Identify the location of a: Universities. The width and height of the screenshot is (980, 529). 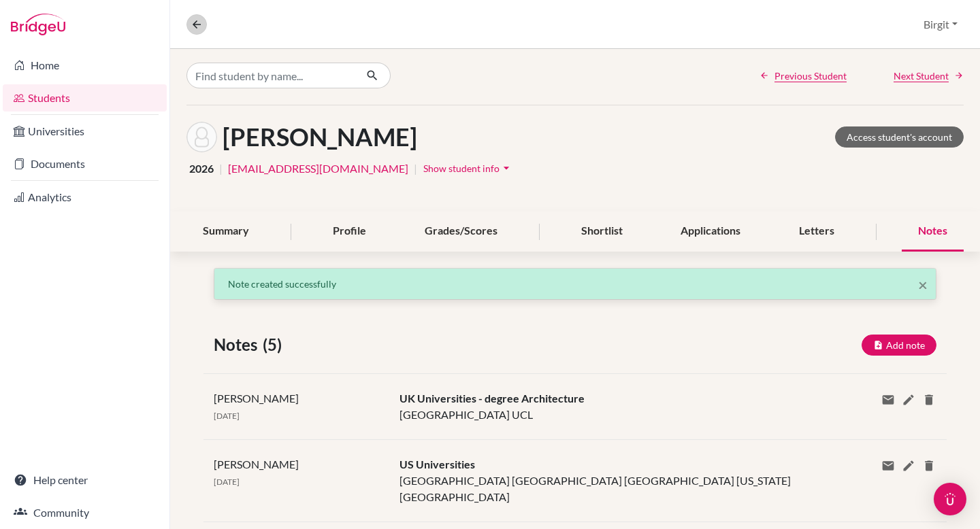
(84, 131).